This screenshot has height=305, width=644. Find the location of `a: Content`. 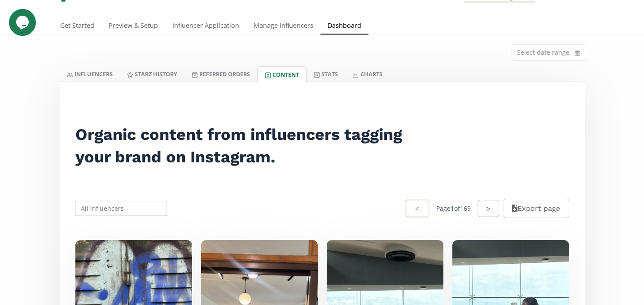

a: Content is located at coordinates (282, 74).